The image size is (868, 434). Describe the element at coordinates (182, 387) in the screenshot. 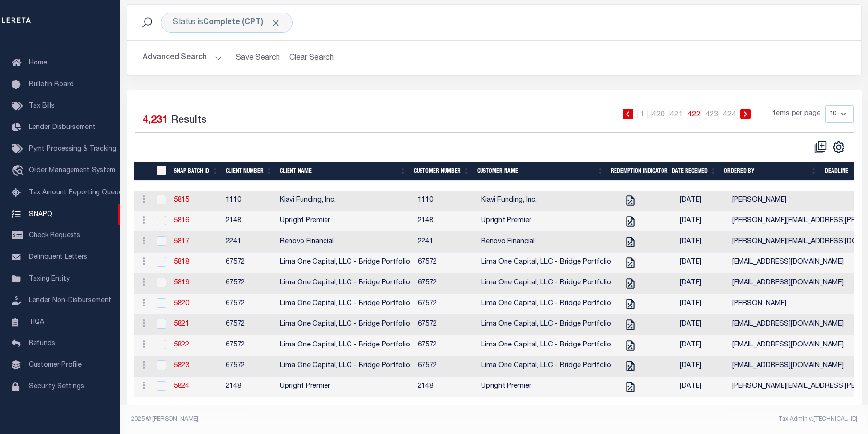

I see `a: 5824` at that location.